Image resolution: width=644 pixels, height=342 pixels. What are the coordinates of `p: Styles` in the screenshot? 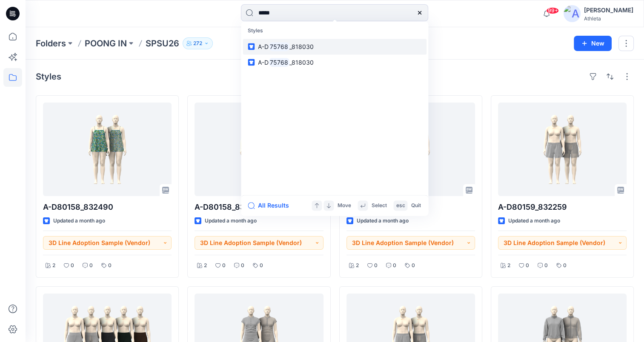 It's located at (334, 31).